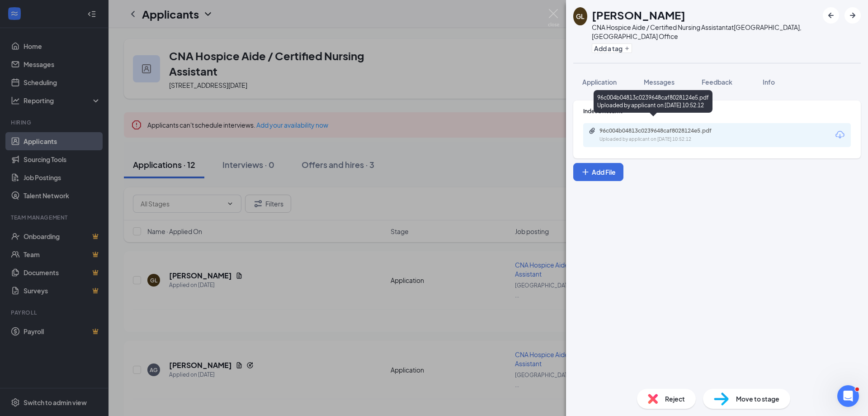 The height and width of the screenshot is (416, 868). What do you see at coordinates (758, 399) in the screenshot?
I see `span: Move to stage` at bounding box center [758, 399].